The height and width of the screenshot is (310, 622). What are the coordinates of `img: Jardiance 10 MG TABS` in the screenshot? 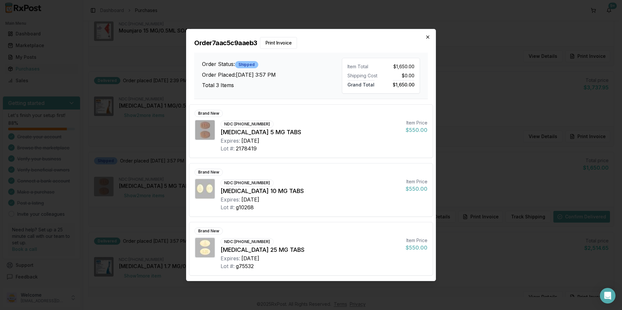 It's located at (205, 189).